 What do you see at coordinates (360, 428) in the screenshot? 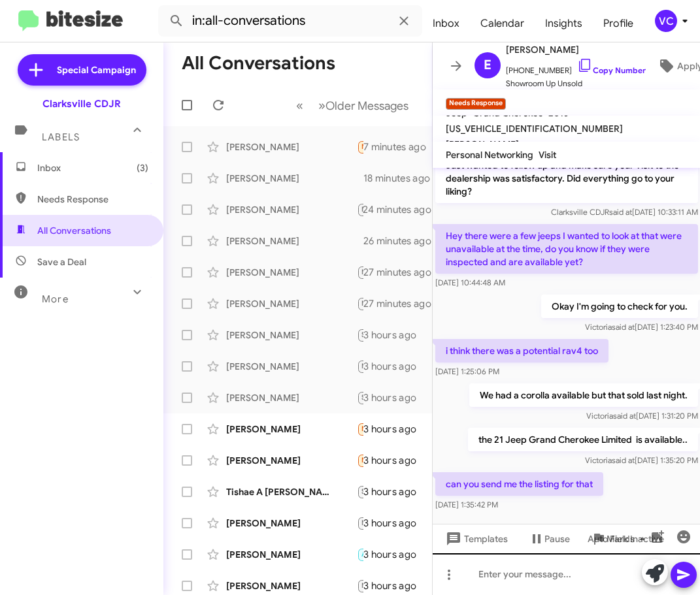
I see `div: No need just need a OTD price to see if I can get my pre approval increased` at bounding box center [360, 428].